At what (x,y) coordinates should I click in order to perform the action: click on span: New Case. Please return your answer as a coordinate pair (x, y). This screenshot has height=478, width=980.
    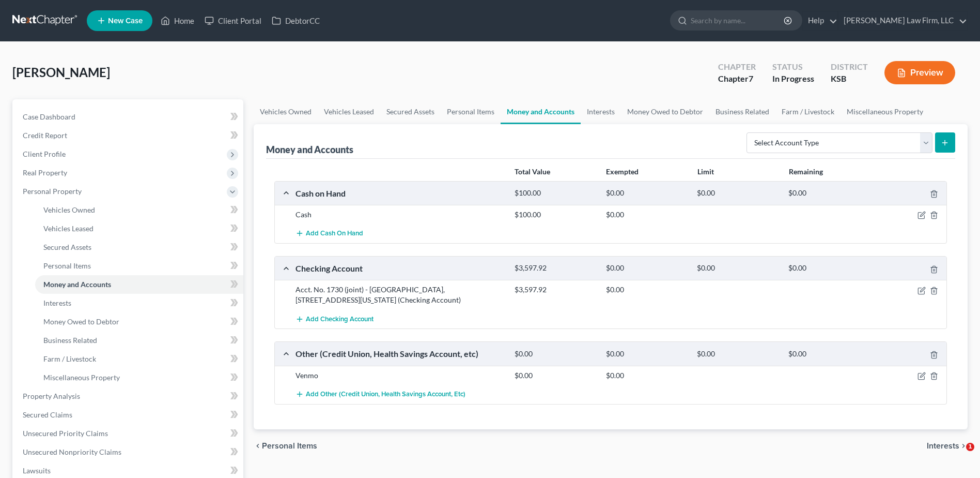
    Looking at the image, I should click on (125, 21).